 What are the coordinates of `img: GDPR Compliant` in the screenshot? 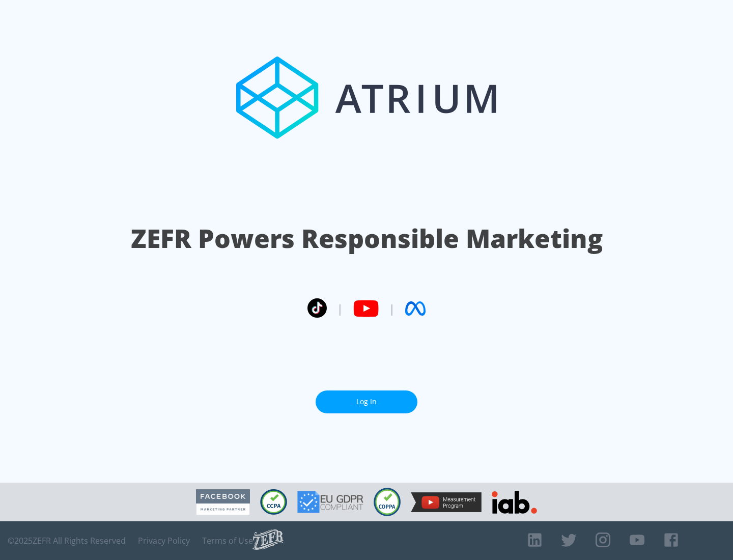 It's located at (330, 502).